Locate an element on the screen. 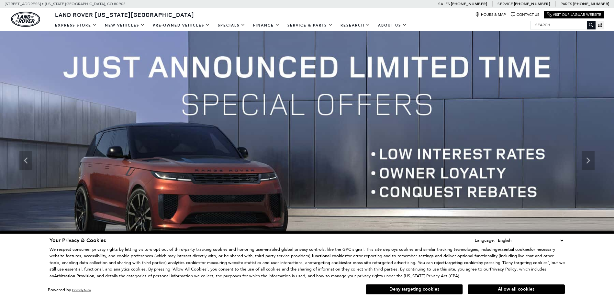 The height and width of the screenshot is (299, 614). nav: Main Navigation is located at coordinates (231, 25).